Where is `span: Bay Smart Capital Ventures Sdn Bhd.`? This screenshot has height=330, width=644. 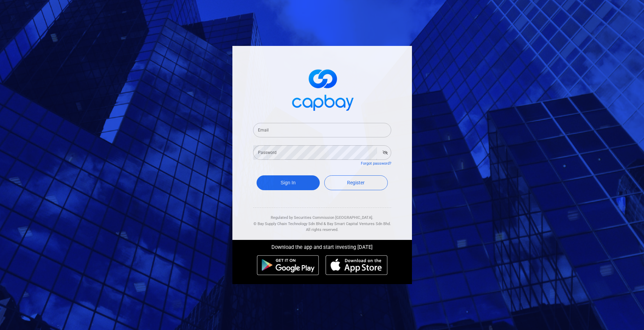 span: Bay Smart Capital Ventures Sdn Bhd. is located at coordinates (359, 224).